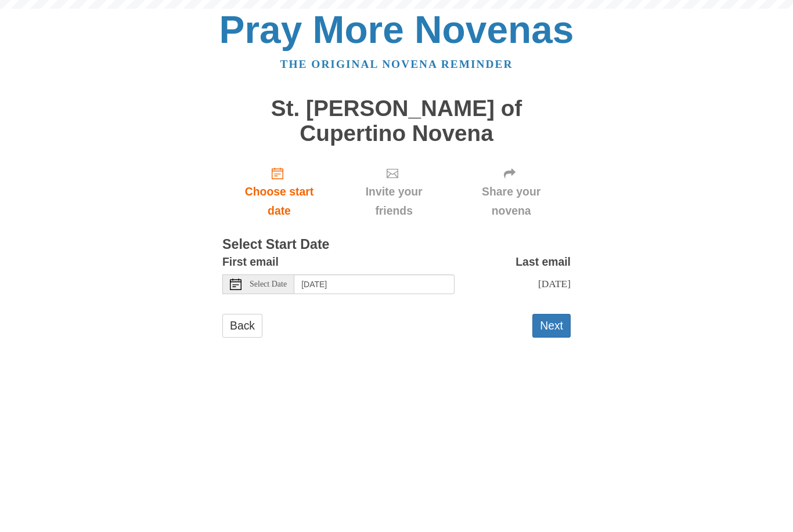  What do you see at coordinates (511, 201) in the screenshot?
I see `span: Share your novena` at bounding box center [511, 201].